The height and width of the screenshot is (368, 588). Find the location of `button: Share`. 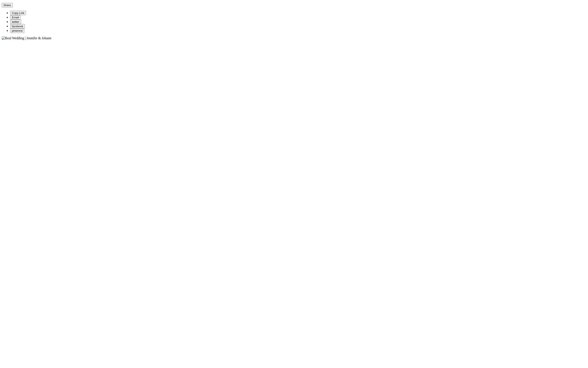

button: Share is located at coordinates (7, 5).